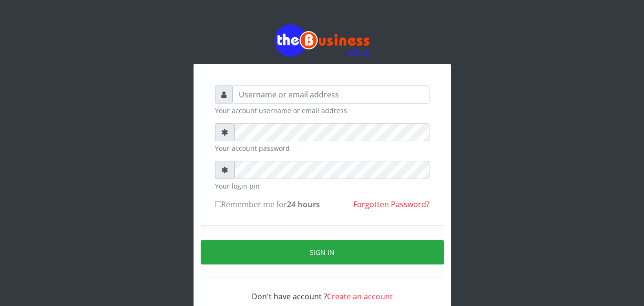  Describe the element at coordinates (331, 94) in the screenshot. I see `input: Username or email address` at that location.